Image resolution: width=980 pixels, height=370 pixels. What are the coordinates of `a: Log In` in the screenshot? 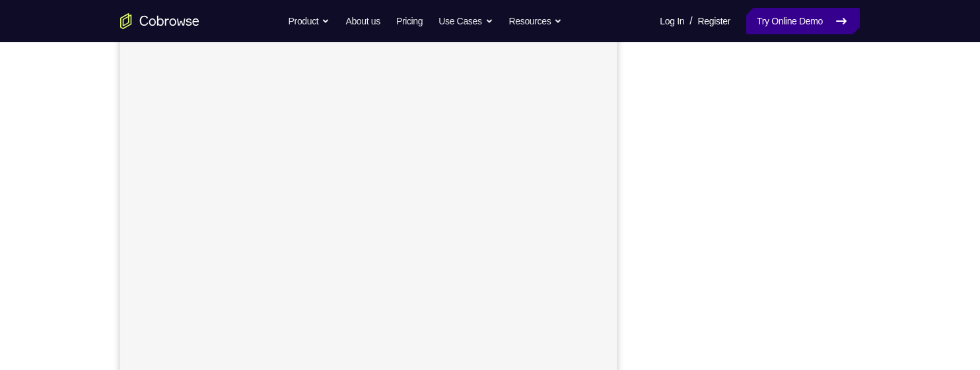 It's located at (672, 21).